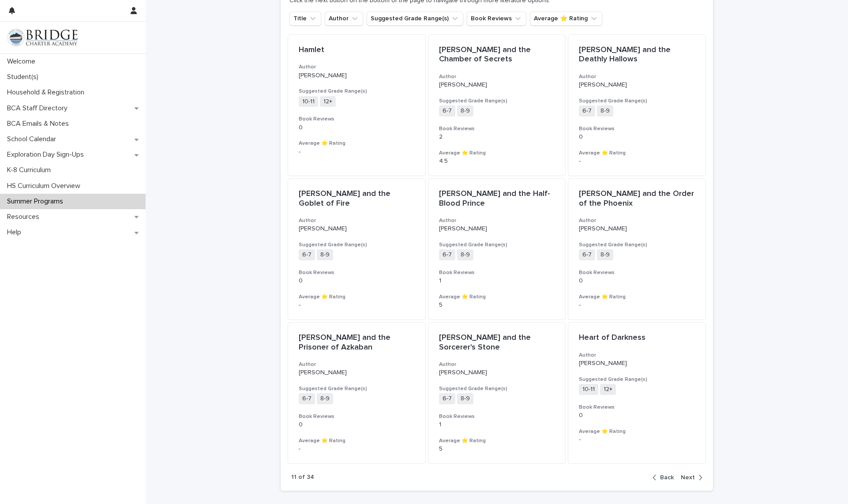  Describe the element at coordinates (36, 201) in the screenshot. I see `p: Summer Programs` at that location.